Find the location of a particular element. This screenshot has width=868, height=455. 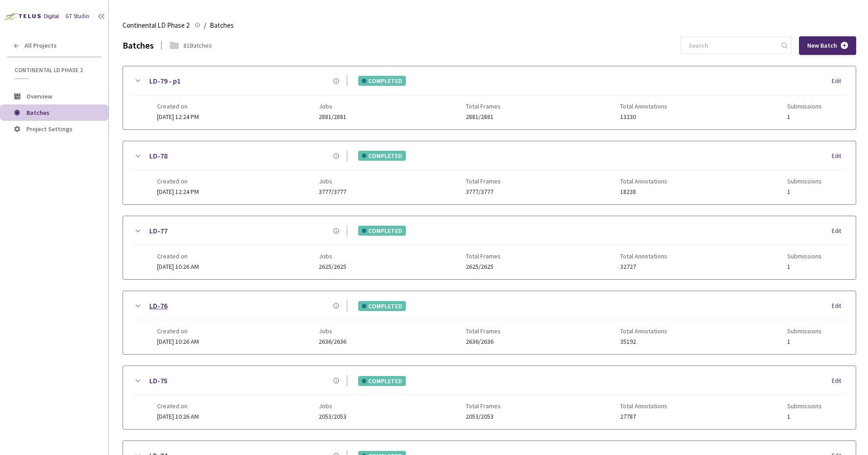

span: 18238 is located at coordinates (644, 191).